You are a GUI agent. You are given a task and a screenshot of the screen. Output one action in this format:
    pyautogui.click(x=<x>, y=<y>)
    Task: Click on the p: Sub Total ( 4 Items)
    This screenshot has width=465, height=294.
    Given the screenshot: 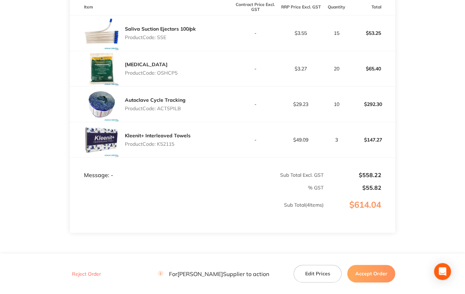 What is the action you would take?
    pyautogui.click(x=197, y=212)
    